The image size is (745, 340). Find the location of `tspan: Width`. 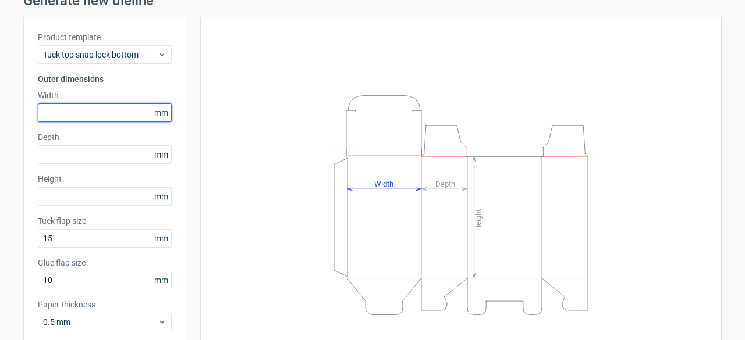

tspan: Width is located at coordinates (383, 183).